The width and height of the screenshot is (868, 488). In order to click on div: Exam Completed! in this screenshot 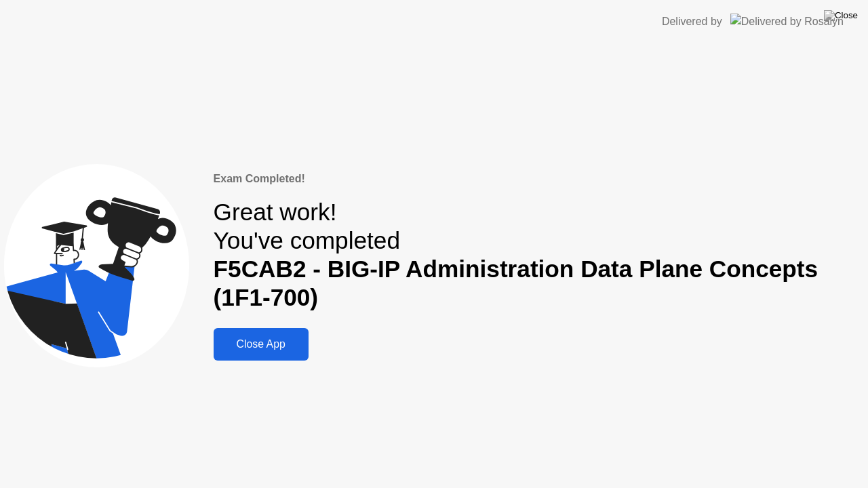, I will do `click(539, 179)`.